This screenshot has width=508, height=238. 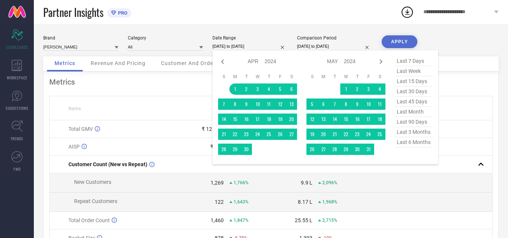 I want to click on div: Category, so click(x=166, y=38).